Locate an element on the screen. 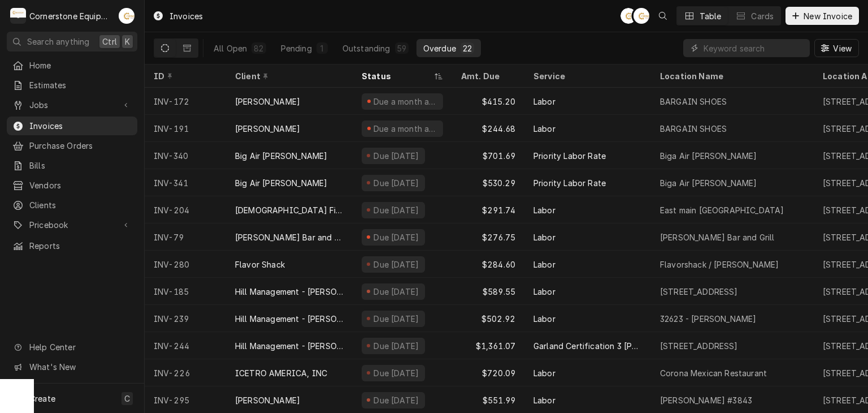 This screenshot has width=868, height=413. button: New Invoice is located at coordinates (822, 16).